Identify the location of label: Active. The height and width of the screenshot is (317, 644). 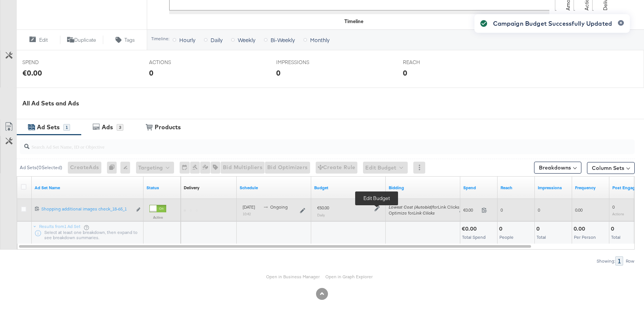
(158, 217).